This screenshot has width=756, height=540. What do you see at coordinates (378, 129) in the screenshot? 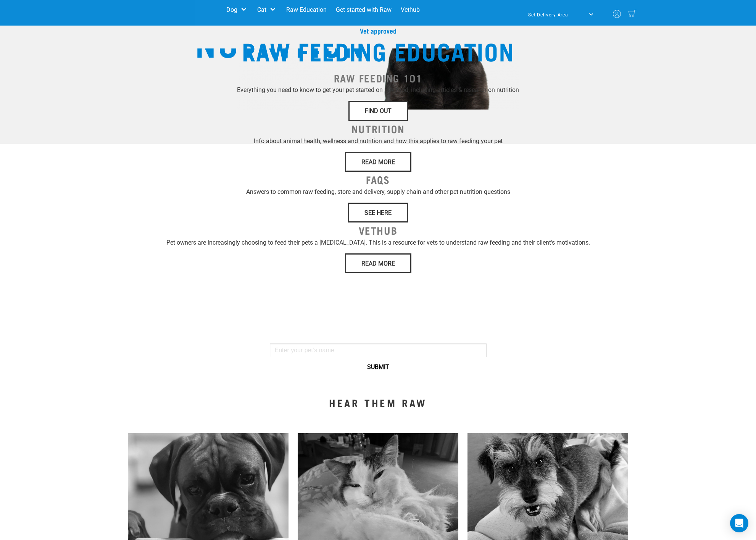
I see `h3: NUTRITION` at bounding box center [378, 129].